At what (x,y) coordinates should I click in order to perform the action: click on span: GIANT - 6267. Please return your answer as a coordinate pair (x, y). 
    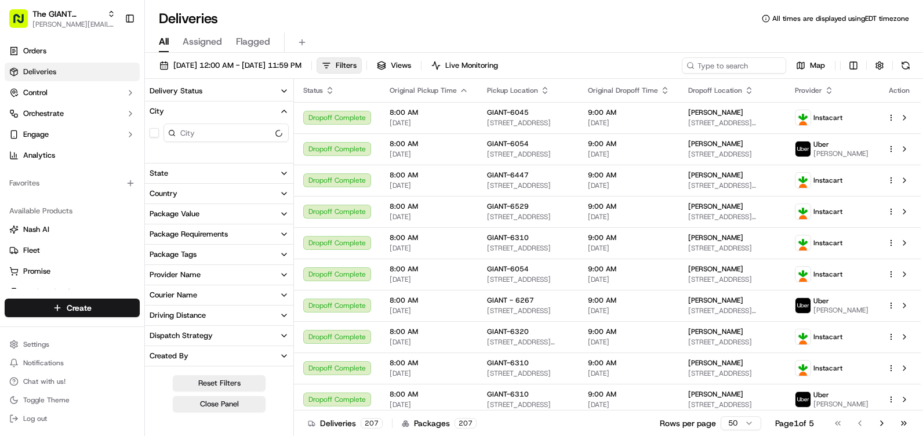
    Looking at the image, I should click on (510, 300).